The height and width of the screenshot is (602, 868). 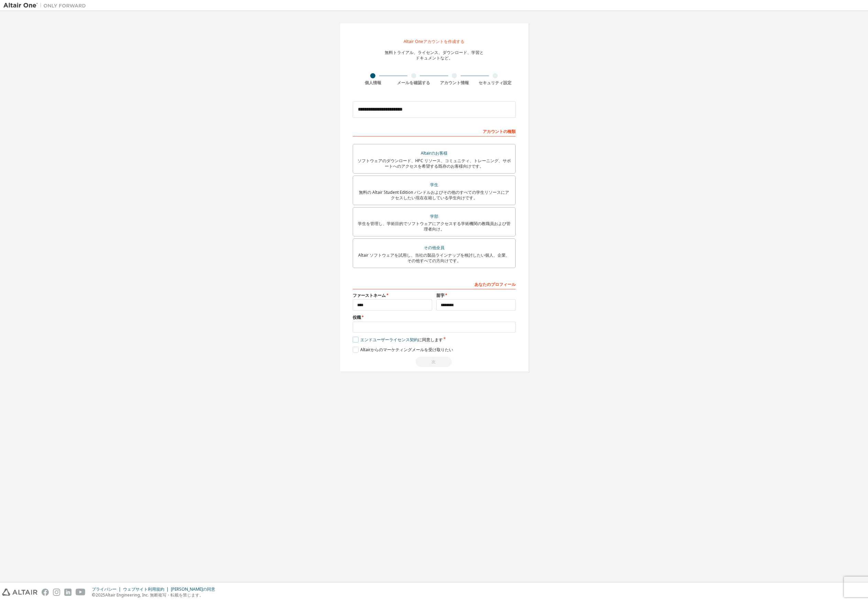 I want to click on img: linkedin.svg, so click(x=68, y=592).